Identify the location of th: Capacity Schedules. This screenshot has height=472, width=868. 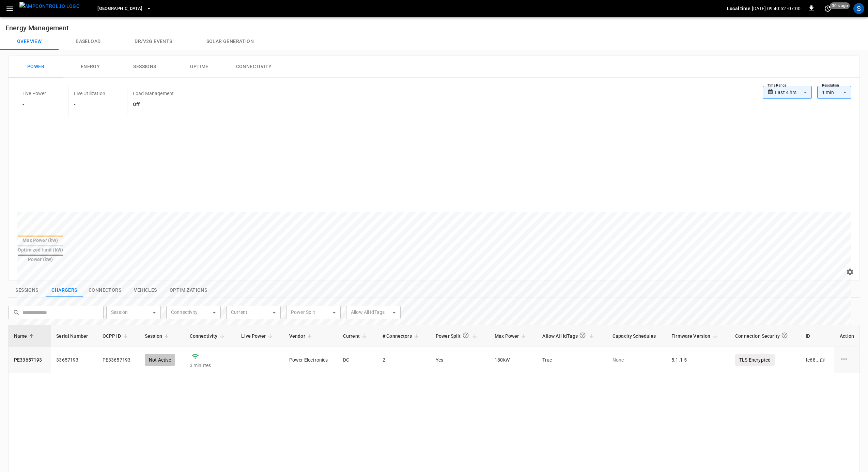
(636, 336).